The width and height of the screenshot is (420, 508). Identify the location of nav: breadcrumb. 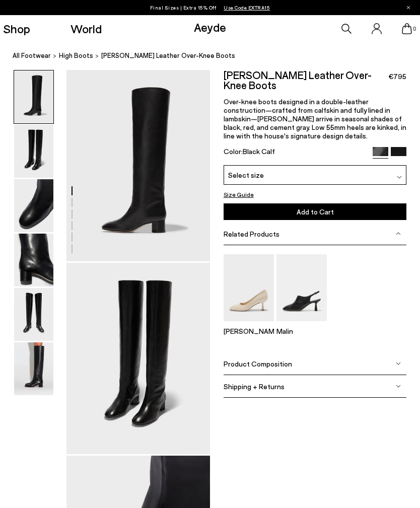
(216, 56).